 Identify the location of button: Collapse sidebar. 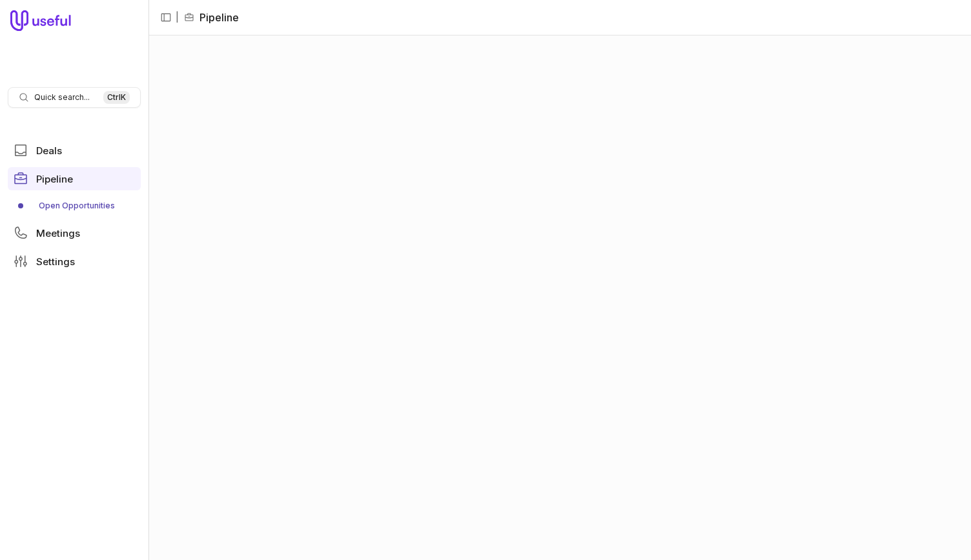
(166, 17).